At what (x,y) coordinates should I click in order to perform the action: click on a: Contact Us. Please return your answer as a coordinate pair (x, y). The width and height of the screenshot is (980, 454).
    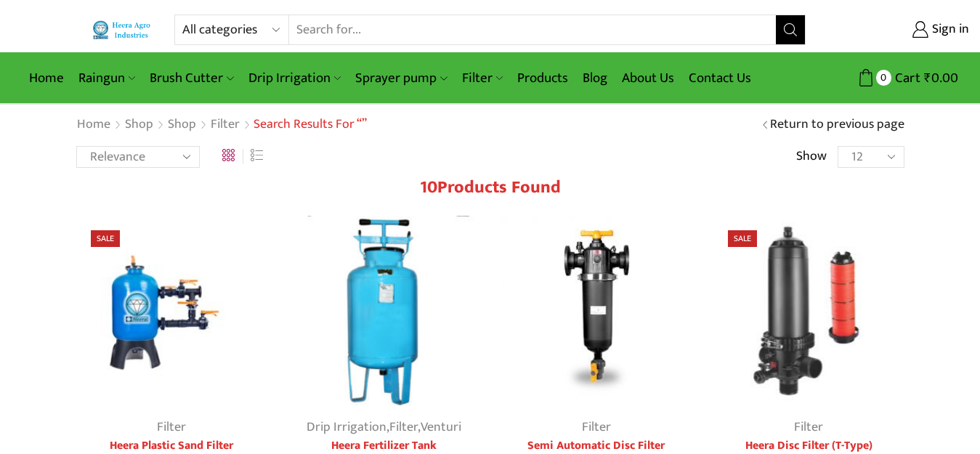
    Looking at the image, I should click on (720, 78).